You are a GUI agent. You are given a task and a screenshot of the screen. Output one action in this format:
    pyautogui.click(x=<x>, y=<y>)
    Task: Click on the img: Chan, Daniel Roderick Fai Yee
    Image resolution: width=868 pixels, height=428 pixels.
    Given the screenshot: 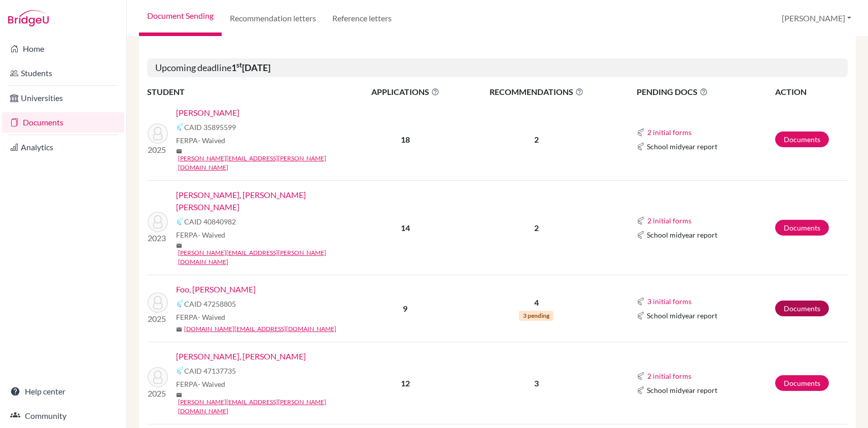 What is the action you would take?
    pyautogui.click(x=157, y=222)
    